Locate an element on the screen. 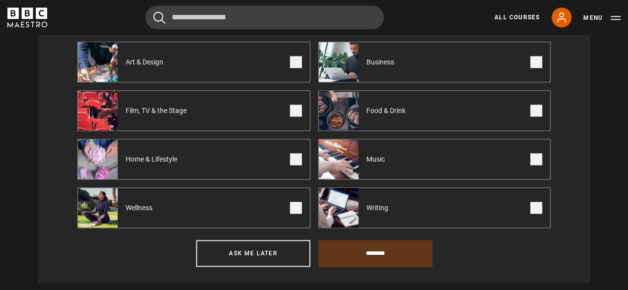  span: Film, TV & the Stage is located at coordinates (158, 111).